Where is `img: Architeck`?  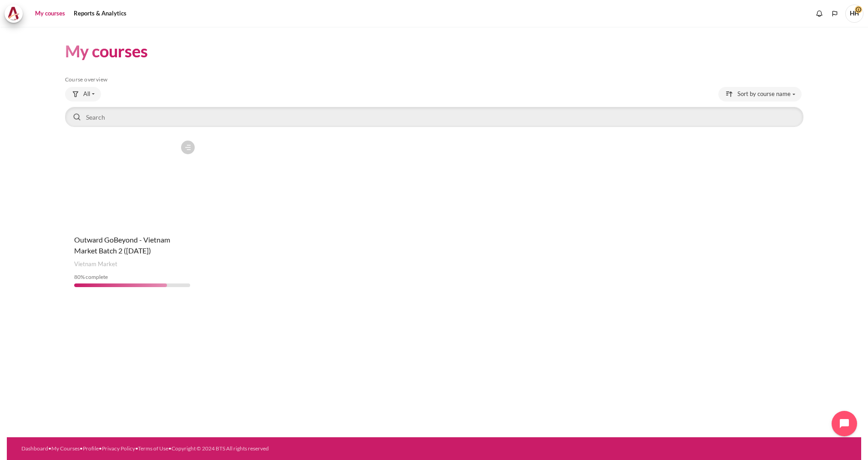 img: Architeck is located at coordinates (14, 14).